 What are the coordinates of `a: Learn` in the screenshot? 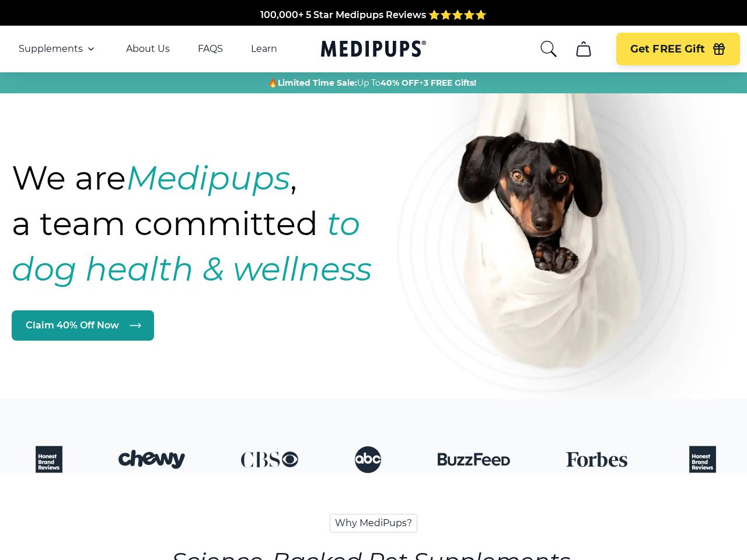 It's located at (264, 49).